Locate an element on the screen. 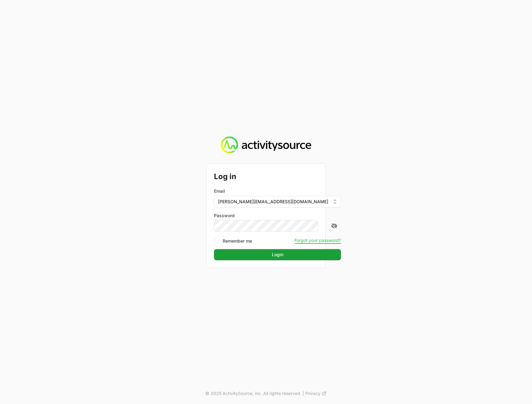 This screenshot has height=404, width=532. p: © 2025 ActivitySource, inc. All rights reserved. is located at coordinates (253, 393).